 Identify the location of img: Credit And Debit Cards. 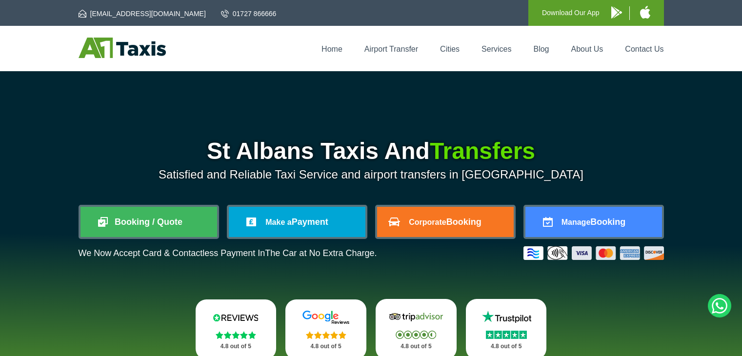
(594, 253).